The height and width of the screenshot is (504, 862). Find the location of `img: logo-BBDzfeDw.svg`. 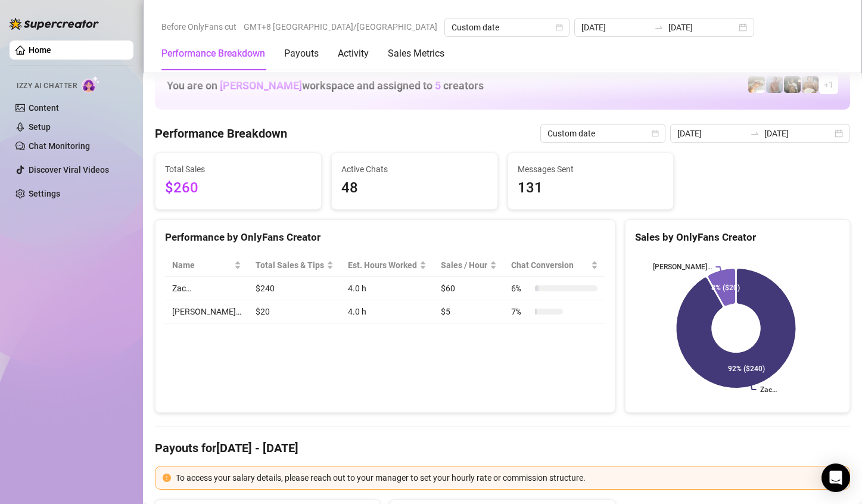

img: logo-BBDzfeDw.svg is located at coordinates (54, 24).